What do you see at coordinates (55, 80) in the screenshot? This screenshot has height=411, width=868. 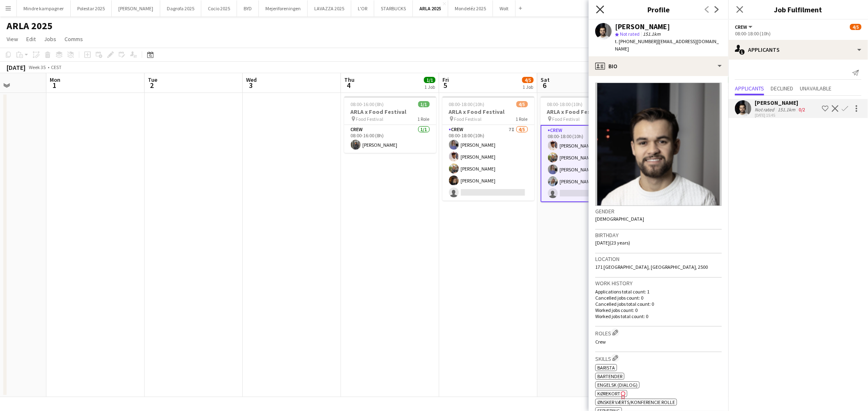 I see `span: Mon` at bounding box center [55, 80].